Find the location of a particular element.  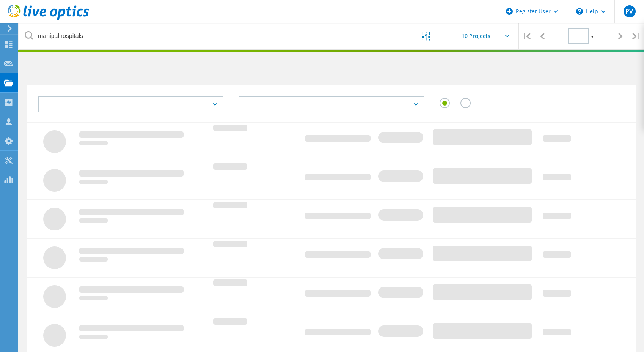

svg: \n is located at coordinates (579, 11).